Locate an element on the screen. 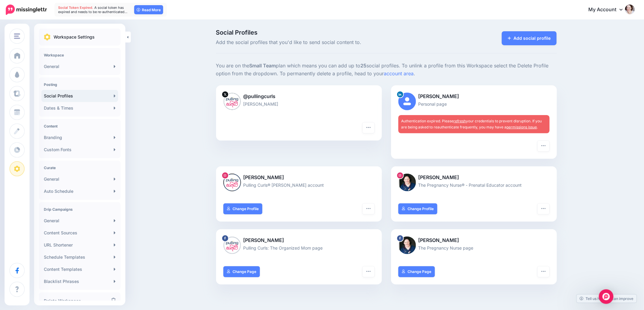 Image resolution: width=644 pixels, height=310 pixels. a: Schedule Templates is located at coordinates (79, 257).